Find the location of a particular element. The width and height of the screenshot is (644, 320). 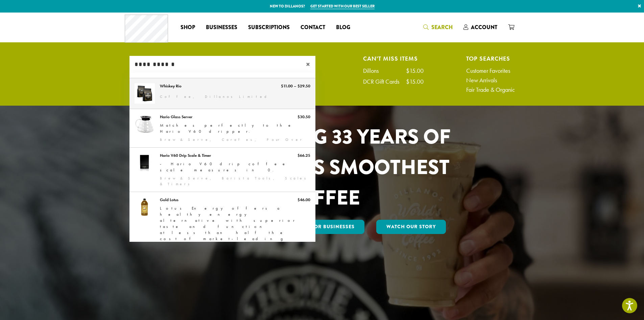

a: Customer Favorites is located at coordinates (490, 71).